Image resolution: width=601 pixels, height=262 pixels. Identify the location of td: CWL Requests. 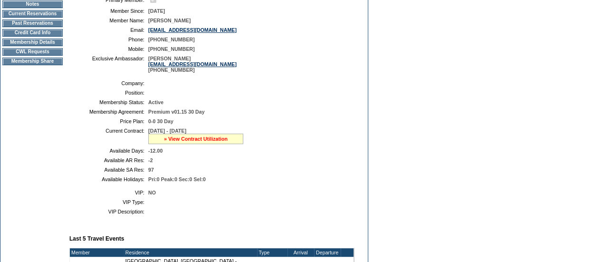
(32, 52).